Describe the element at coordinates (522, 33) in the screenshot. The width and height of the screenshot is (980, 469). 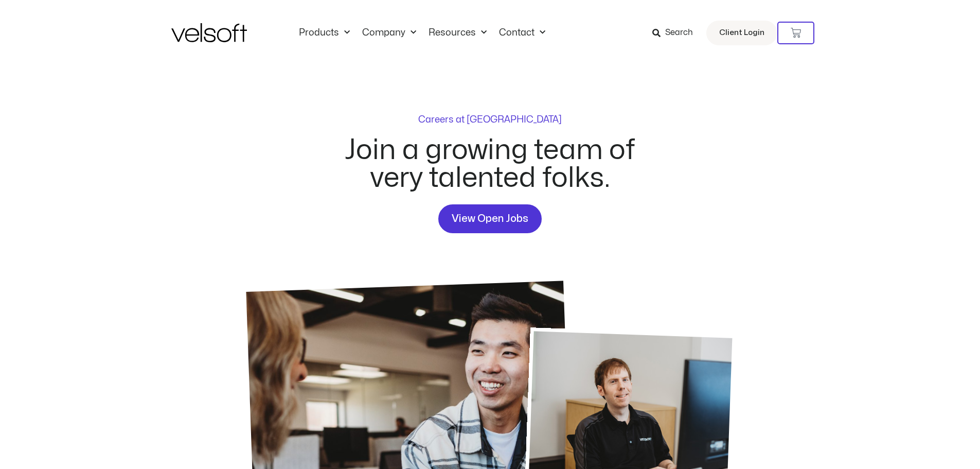
I see `a: ContactMenu Toggle` at that location.